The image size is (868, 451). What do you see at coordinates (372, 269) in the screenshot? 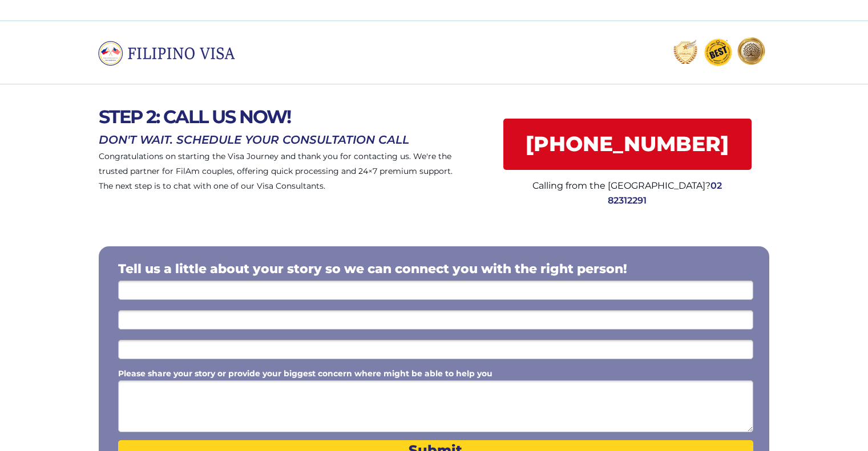
I see `span: Tell us a little about your story so we can connect you with the right person!` at bounding box center [372, 269].